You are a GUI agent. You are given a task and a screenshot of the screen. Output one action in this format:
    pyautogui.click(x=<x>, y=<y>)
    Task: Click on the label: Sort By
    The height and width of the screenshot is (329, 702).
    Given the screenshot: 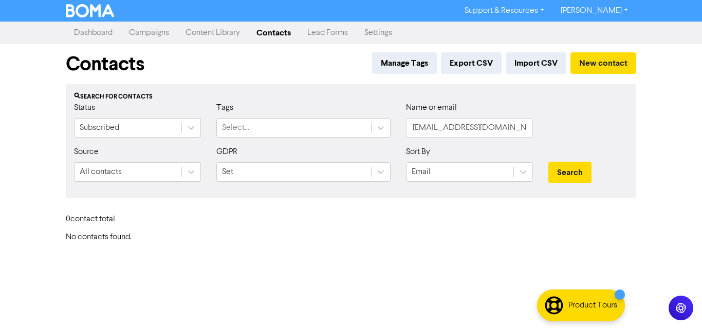 What is the action you would take?
    pyautogui.click(x=418, y=152)
    